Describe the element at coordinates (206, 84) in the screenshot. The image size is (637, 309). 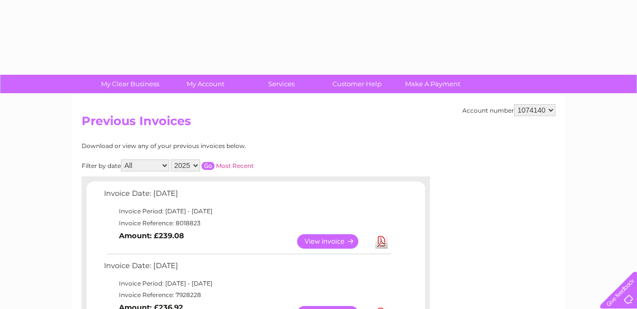
I see `a: My Account` at that location.